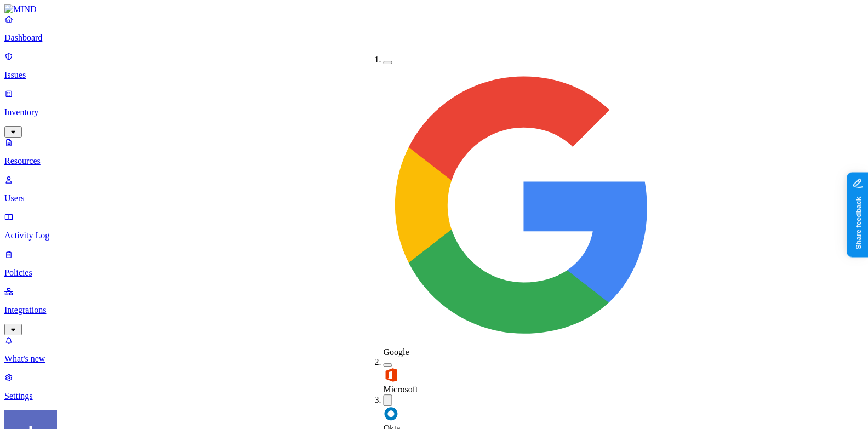  Describe the element at coordinates (20, 9) in the screenshot. I see `img: MIND` at that location.